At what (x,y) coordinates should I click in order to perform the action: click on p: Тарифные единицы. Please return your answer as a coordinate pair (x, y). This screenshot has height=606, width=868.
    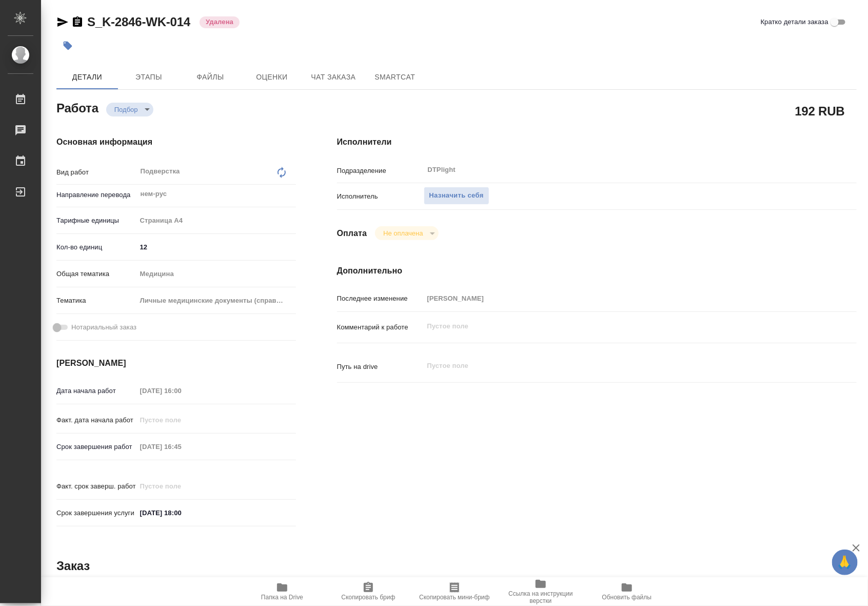
    Looking at the image, I should click on (96, 220).